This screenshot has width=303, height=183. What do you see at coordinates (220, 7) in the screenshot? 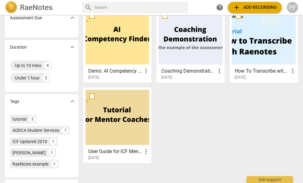
I see `span: help` at bounding box center [220, 7].